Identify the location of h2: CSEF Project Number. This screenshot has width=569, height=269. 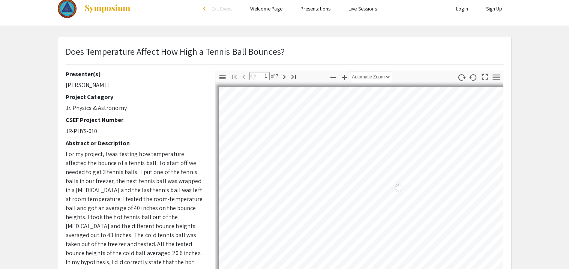
(135, 120).